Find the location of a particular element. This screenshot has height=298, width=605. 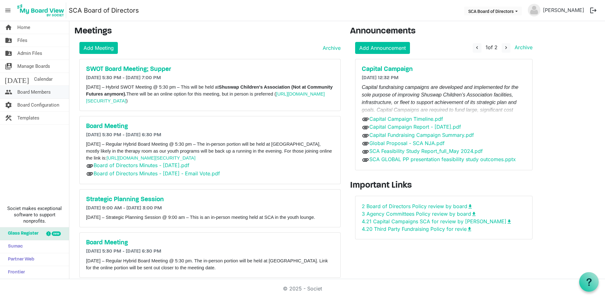

span: 1 is located at coordinates (487, 47).